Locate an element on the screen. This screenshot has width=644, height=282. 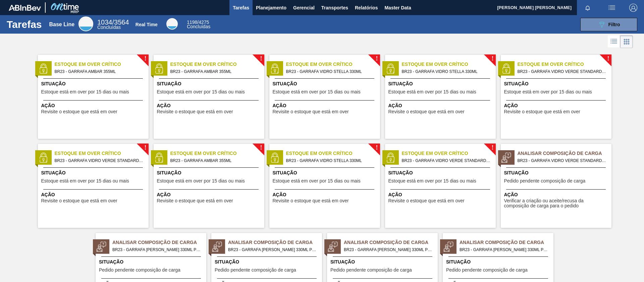
button: Filtro is located at coordinates (608, 25).